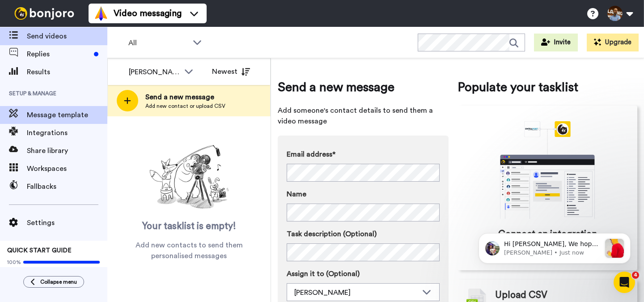 Image resolution: width=644 pixels, height=302 pixels. I want to click on label: Task description (Optional), so click(363, 234).